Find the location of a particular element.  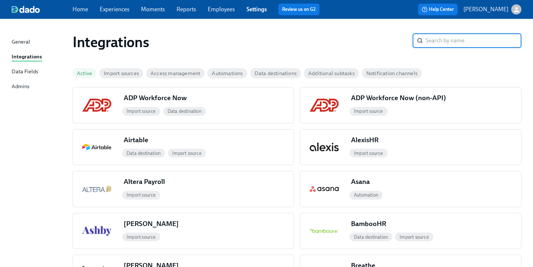

input: Search by name is located at coordinates (473, 41).